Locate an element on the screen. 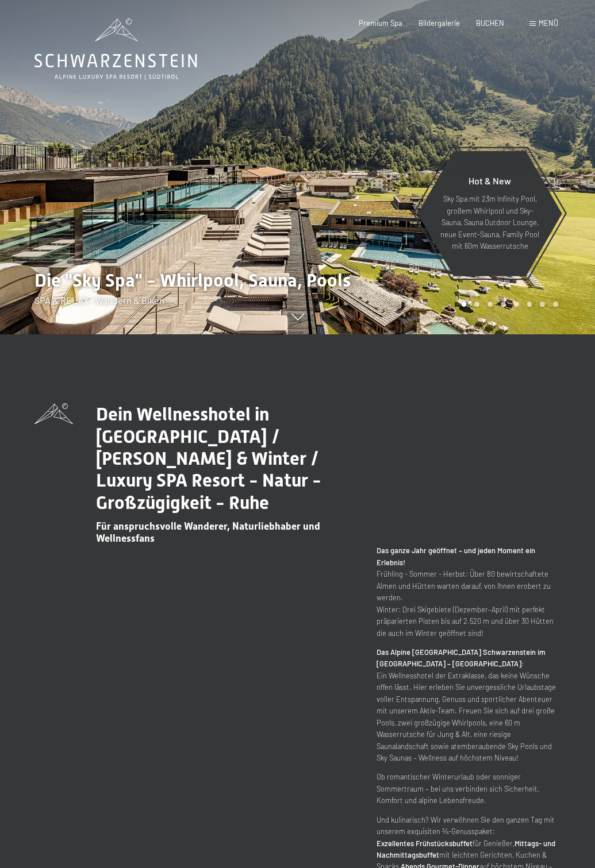  div: Carousel Page 6 is located at coordinates (529, 304).